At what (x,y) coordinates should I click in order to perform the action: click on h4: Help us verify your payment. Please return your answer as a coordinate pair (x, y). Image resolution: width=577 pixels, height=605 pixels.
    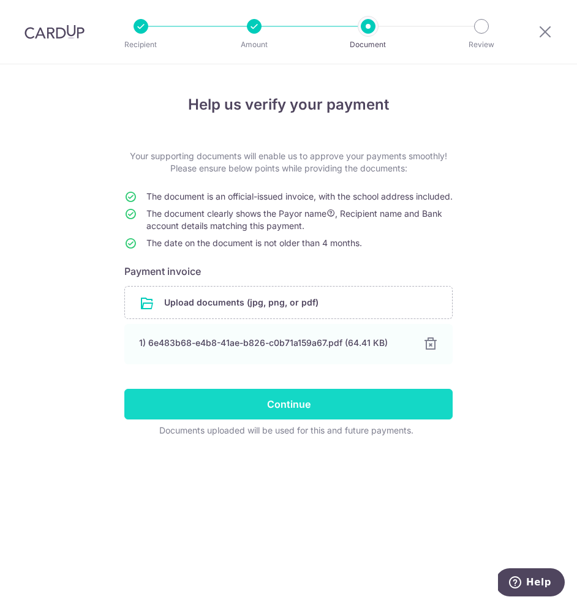
    Looking at the image, I should click on (288, 105).